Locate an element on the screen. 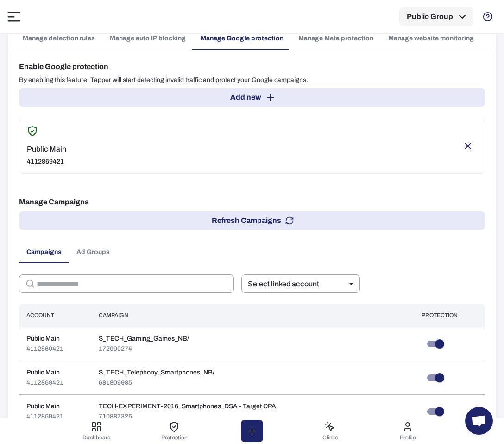  button: Profile is located at coordinates (407, 431).